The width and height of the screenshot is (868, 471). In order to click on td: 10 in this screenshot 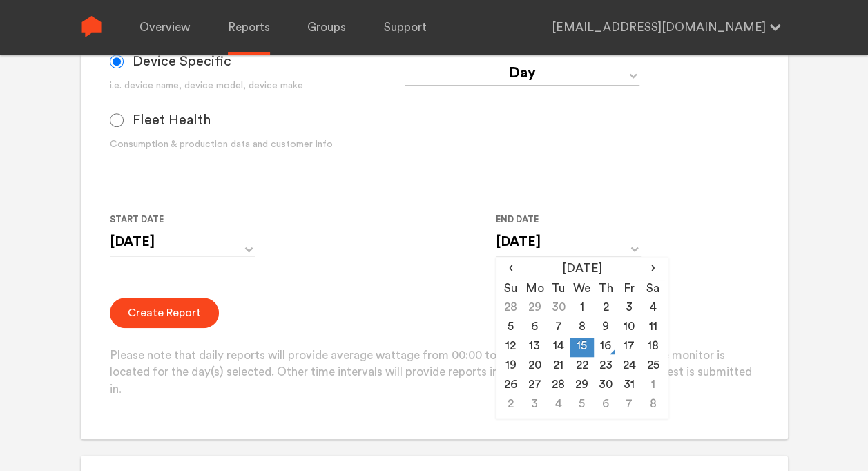, I will do `click(629, 328)`.